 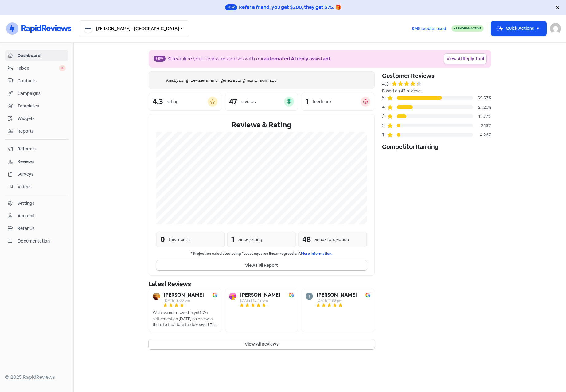 I want to click on div: 12.77%, so click(x=482, y=116).